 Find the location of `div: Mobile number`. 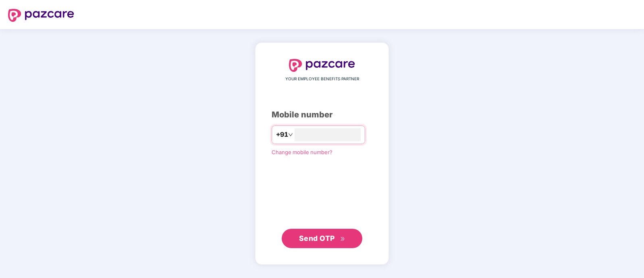

div: Mobile number is located at coordinates (322, 114).